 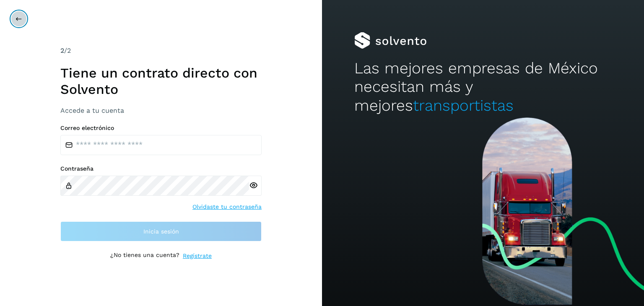 What do you see at coordinates (161, 50) in the screenshot?
I see `div: /2` at bounding box center [161, 50].